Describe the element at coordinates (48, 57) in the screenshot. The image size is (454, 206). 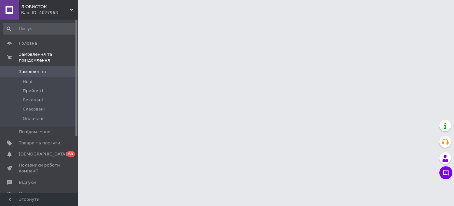
I see `span: Замовлення та повідомлення` at that location.